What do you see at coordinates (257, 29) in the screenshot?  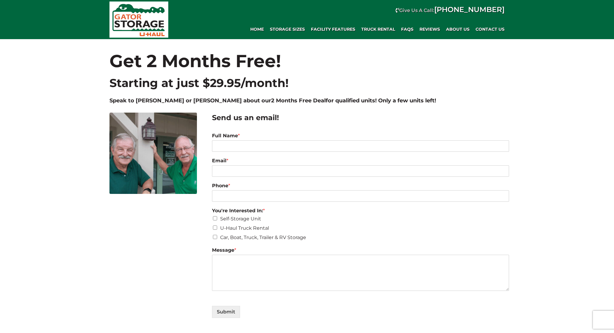 I see `a: Home` at bounding box center [257, 29].